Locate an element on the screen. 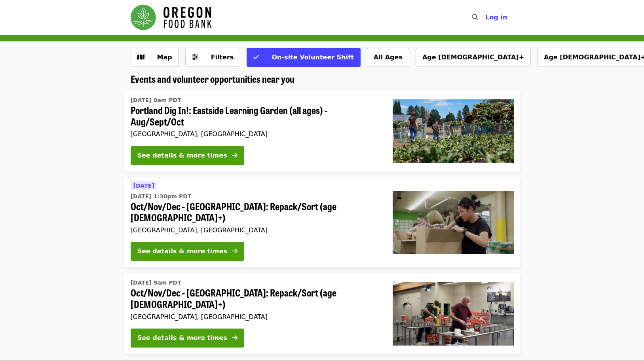  i: map icon is located at coordinates (141, 57).